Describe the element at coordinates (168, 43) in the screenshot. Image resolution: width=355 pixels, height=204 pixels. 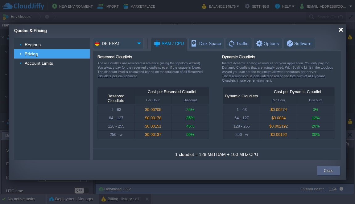
I see `span: RAM / CPU` at that location.